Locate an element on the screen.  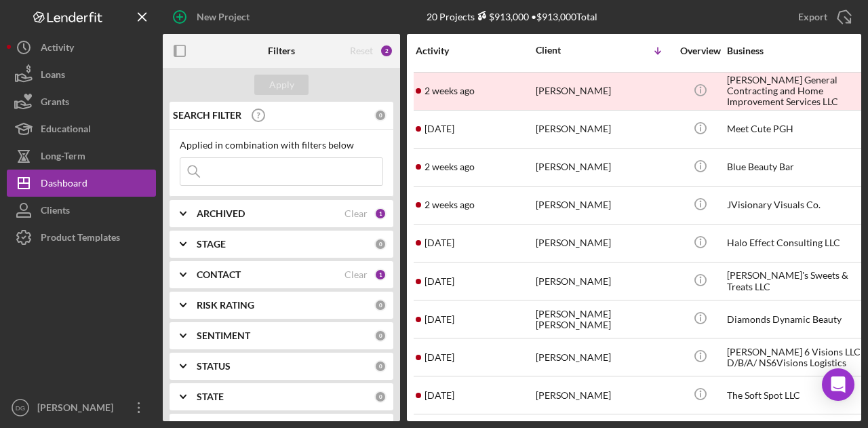
div: Loans is located at coordinates (53, 76).